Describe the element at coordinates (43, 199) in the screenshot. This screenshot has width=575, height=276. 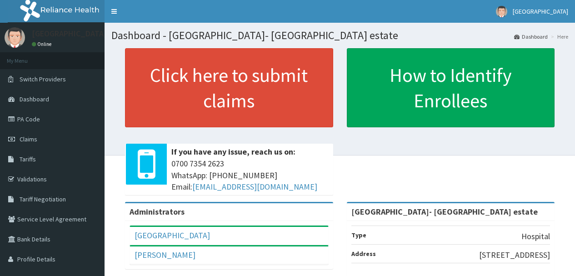
I see `span: Tariff Negotiation` at that location.